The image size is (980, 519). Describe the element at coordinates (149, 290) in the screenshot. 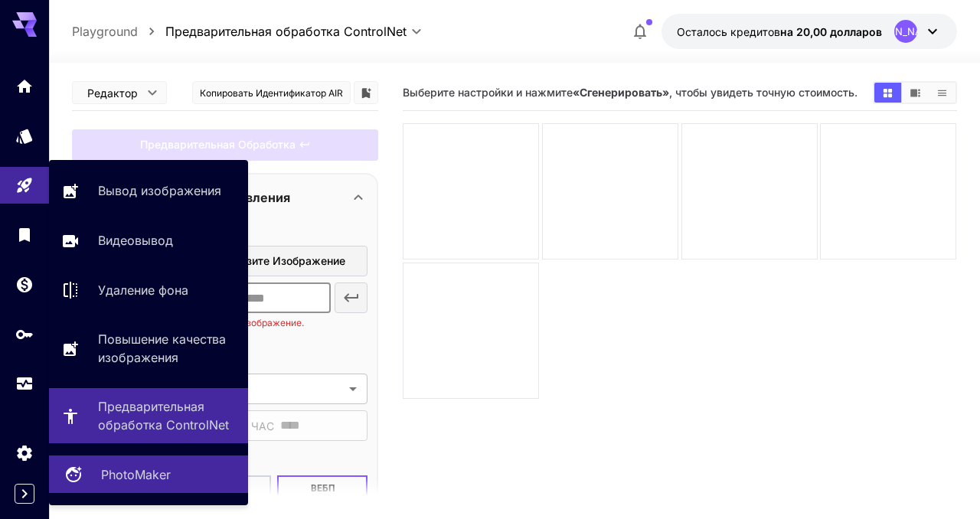

I see `a: Удаление фона` at that location.